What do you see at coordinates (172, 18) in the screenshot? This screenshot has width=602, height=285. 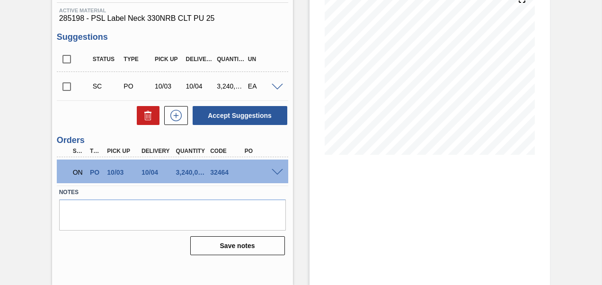 I see `span: 285198 - PSL Label Neck 330NRB CLT PU 25` at bounding box center [172, 18].